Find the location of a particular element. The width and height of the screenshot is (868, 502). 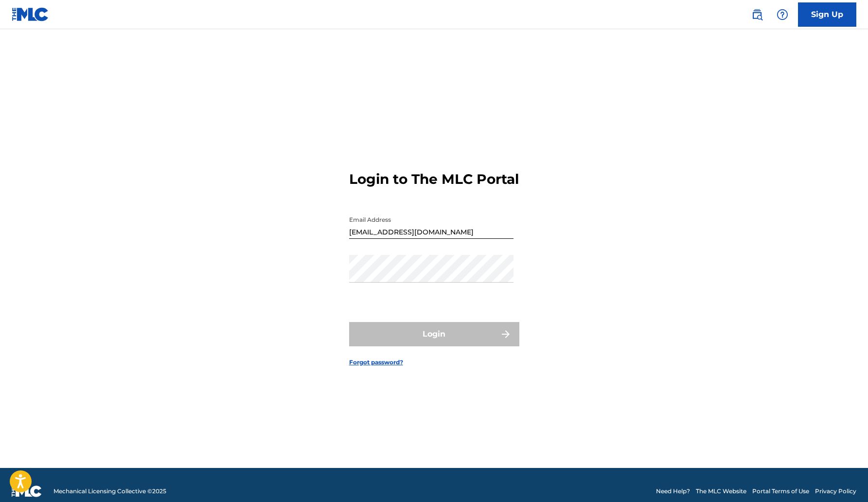

span: Mechanical Licensing Collective © 2025 is located at coordinates (110, 491).